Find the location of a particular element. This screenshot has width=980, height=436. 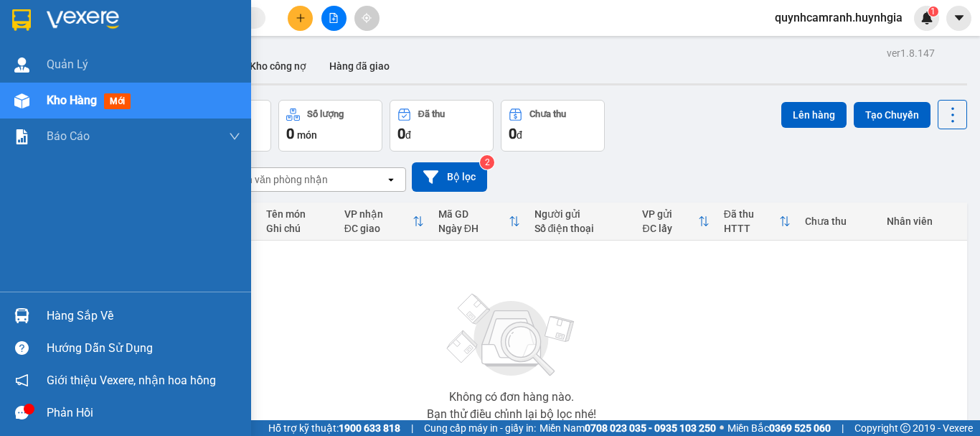

span: Báo cáo is located at coordinates (68, 136).